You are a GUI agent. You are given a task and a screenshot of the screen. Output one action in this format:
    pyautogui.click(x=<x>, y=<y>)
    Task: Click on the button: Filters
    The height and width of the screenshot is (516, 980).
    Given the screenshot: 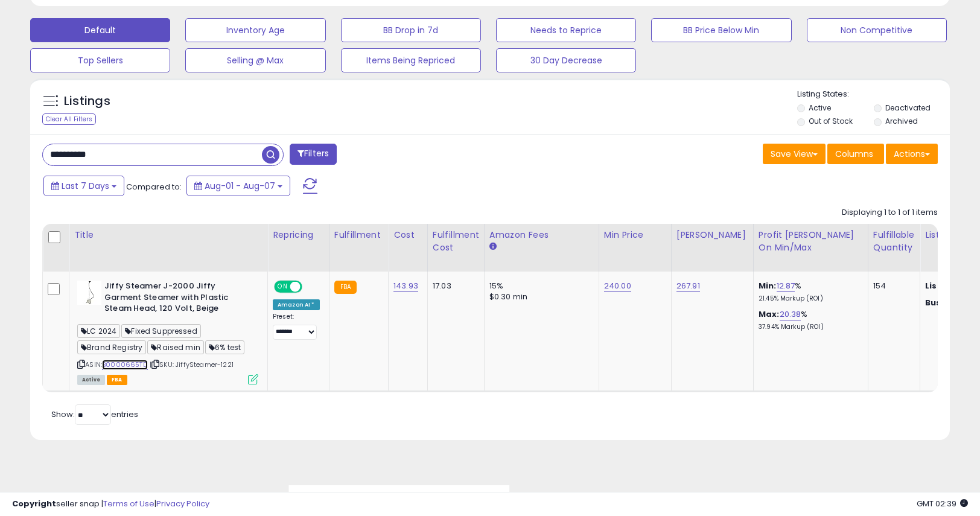 What is the action you would take?
    pyautogui.click(x=313, y=153)
    